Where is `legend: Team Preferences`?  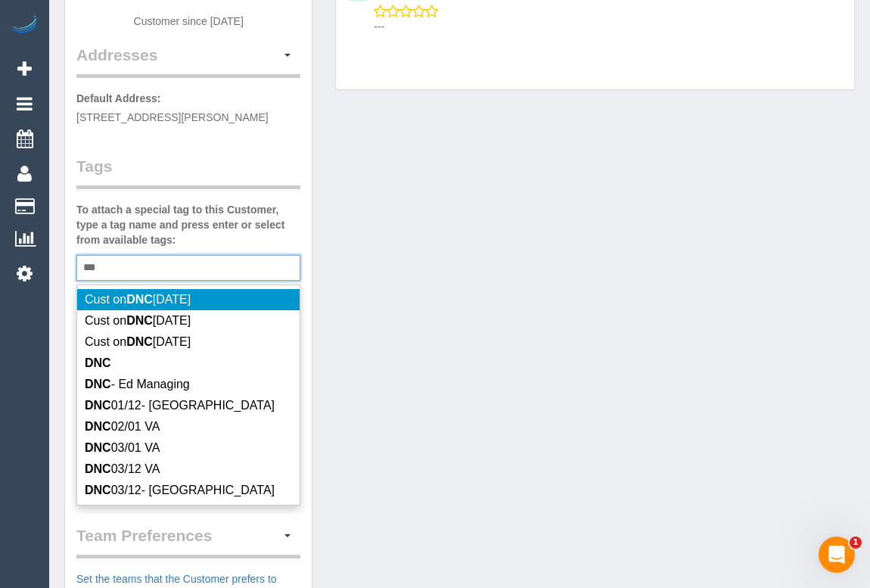
legend: Team Preferences is located at coordinates (189, 541).